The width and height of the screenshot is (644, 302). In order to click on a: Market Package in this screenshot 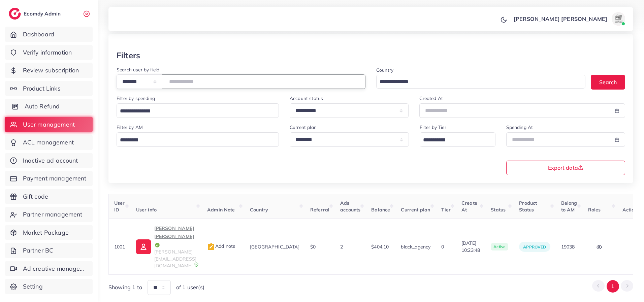, I will do `click(49, 233)`.